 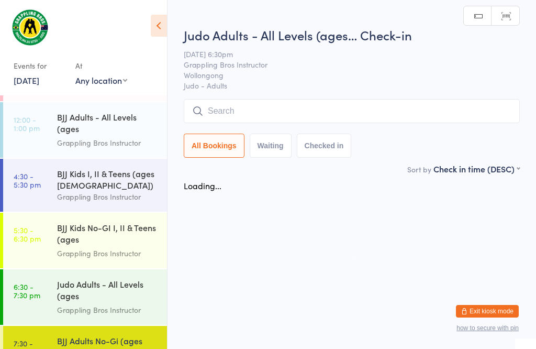 I want to click on span: Wollongong, so click(x=343, y=75).